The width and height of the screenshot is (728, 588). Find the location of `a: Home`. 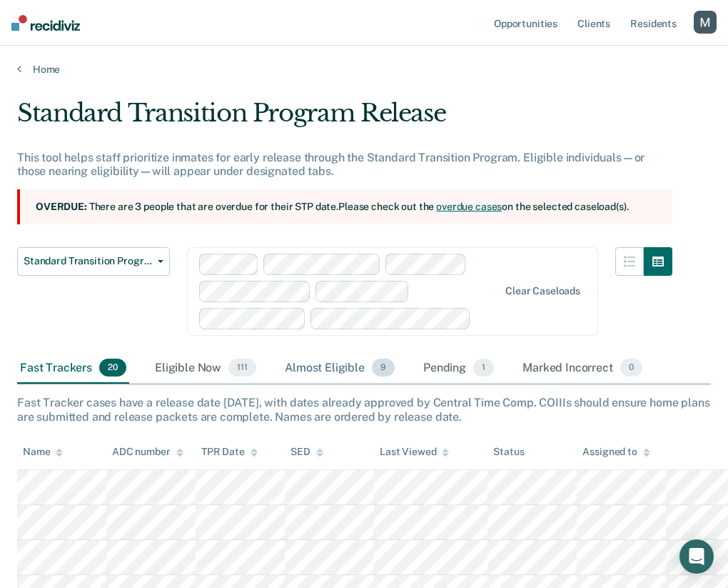

a: Home is located at coordinates (364, 69).